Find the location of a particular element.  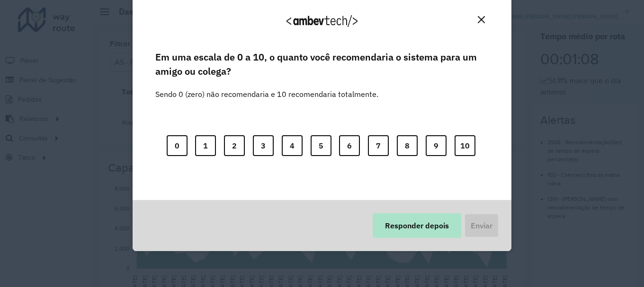

button: 10 is located at coordinates (465, 146).